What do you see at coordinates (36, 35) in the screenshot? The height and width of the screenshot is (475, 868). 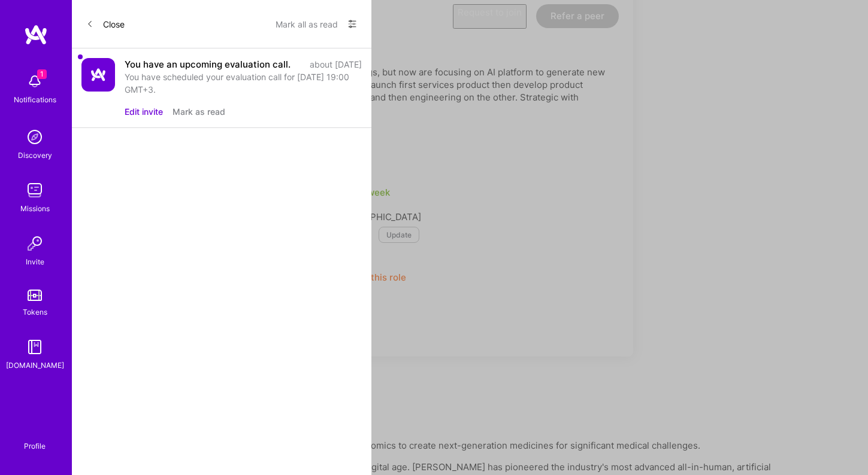 I see `img: logo` at bounding box center [36, 35].